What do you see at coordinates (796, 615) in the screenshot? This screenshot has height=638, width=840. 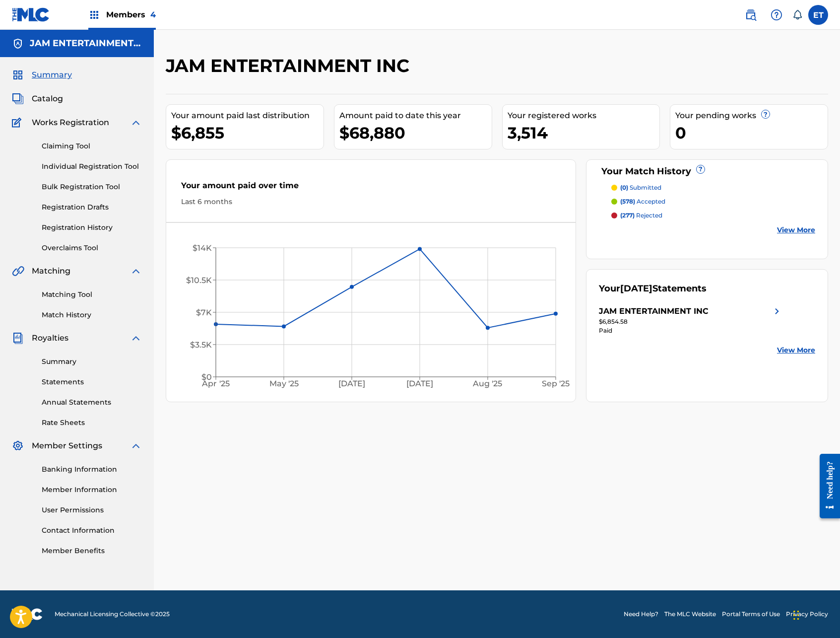 I see `div: Drag` at bounding box center [796, 615].